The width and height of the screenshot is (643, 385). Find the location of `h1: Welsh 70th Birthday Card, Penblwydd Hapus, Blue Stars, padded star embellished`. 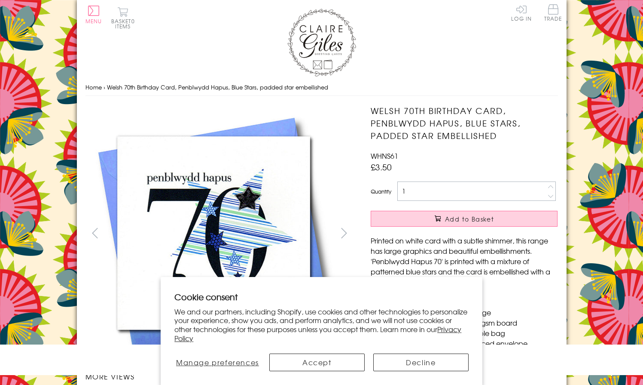

h1: Welsh 70th Birthday Card, Penblwydd Hapus, Blue Stars, padded star embellished is located at coordinates (464, 123).